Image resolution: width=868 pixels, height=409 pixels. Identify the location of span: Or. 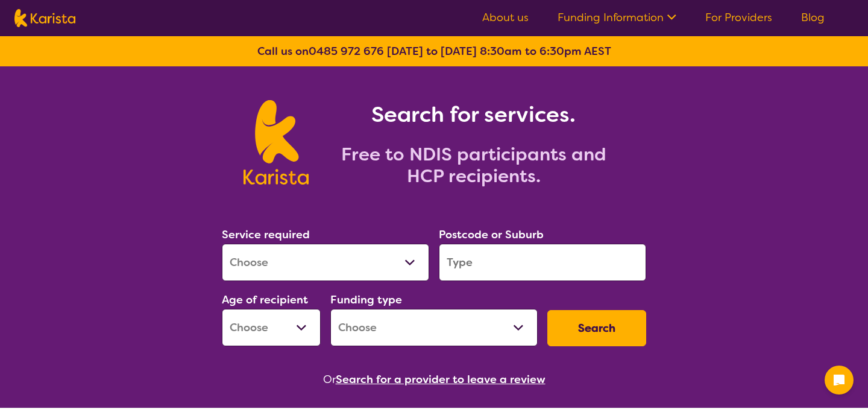
(329, 380).